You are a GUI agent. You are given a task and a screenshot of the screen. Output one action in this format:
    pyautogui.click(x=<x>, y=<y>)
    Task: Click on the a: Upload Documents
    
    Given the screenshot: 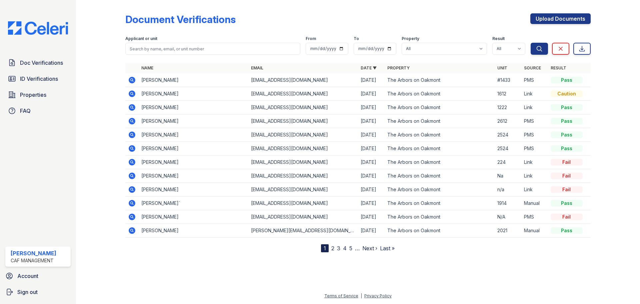 What is the action you would take?
    pyautogui.click(x=561, y=19)
    